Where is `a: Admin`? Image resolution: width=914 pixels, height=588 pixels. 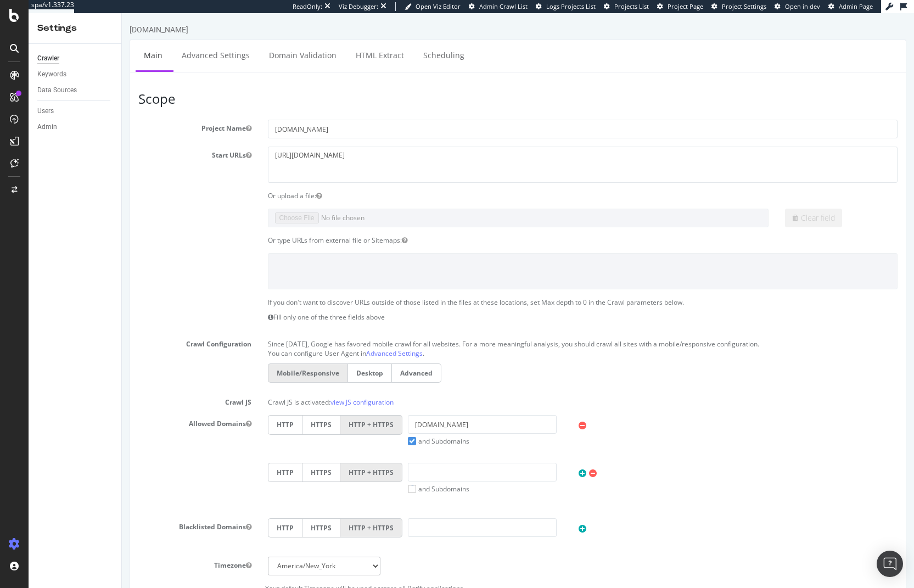
a: Admin is located at coordinates (75, 127).